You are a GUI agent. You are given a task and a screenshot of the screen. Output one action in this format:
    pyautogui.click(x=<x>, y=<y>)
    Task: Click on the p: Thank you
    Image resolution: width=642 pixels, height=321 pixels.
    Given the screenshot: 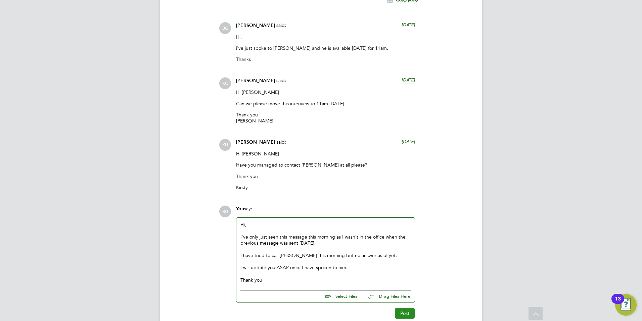 What is the action you would take?
    pyautogui.click(x=326, y=176)
    